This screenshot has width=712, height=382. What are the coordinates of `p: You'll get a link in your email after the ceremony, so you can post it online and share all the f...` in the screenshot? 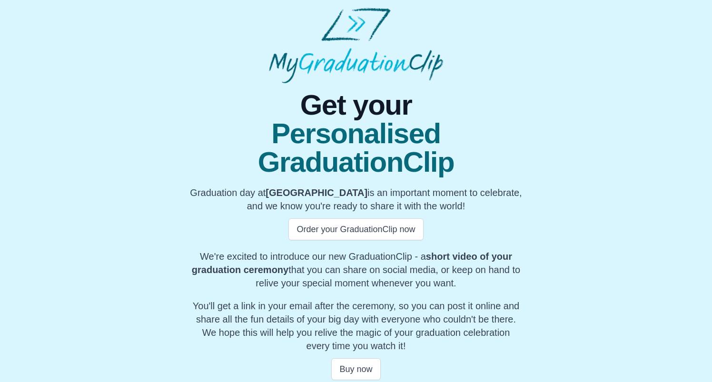 It's located at (356, 326).